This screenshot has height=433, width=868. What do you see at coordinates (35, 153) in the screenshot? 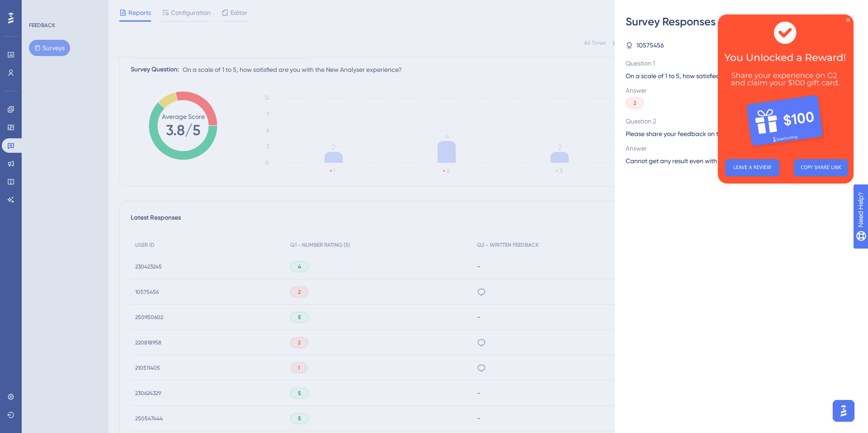
I see `button: LEAVE A REVIEW` at bounding box center [35, 153].